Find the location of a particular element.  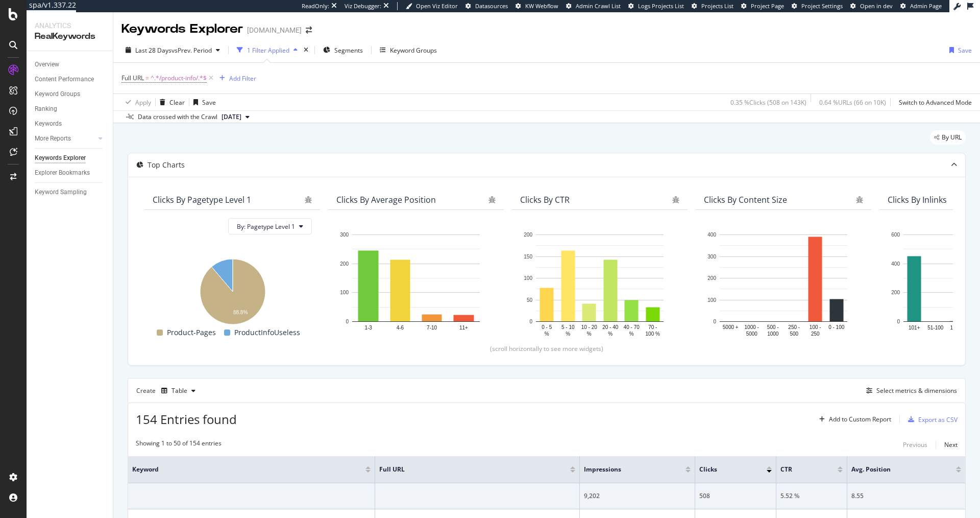

text: 40 - 70 is located at coordinates (632, 327).